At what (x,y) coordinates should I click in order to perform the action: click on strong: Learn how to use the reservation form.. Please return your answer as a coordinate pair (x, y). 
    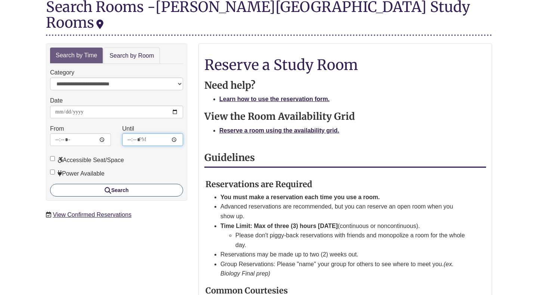
    Looking at the image, I should click on (274, 99).